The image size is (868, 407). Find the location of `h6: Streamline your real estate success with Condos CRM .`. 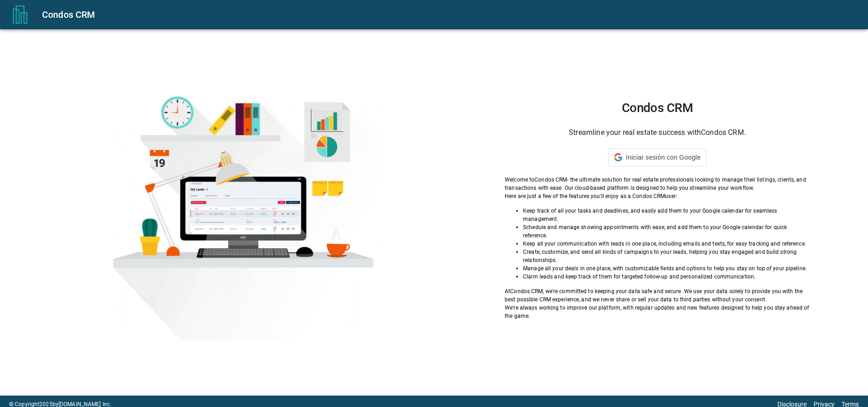

h6: Streamline your real estate success with Condos CRM . is located at coordinates (657, 133).